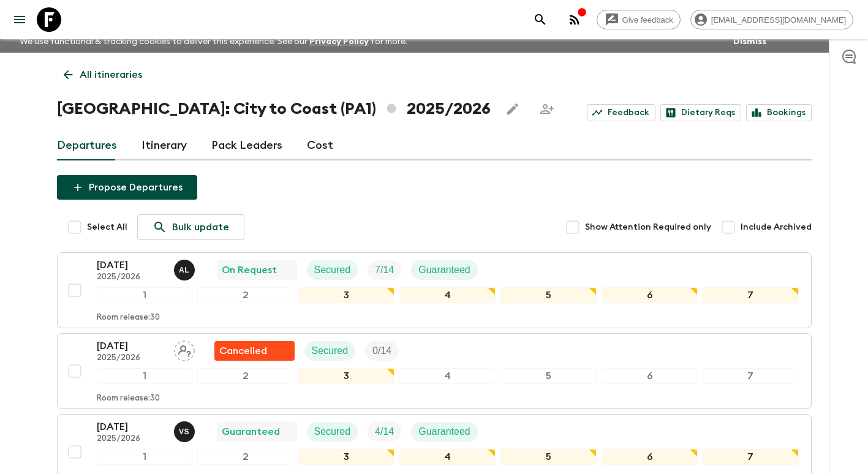 Image resolution: width=868 pixels, height=474 pixels. I want to click on a: Pack Leaders, so click(247, 146).